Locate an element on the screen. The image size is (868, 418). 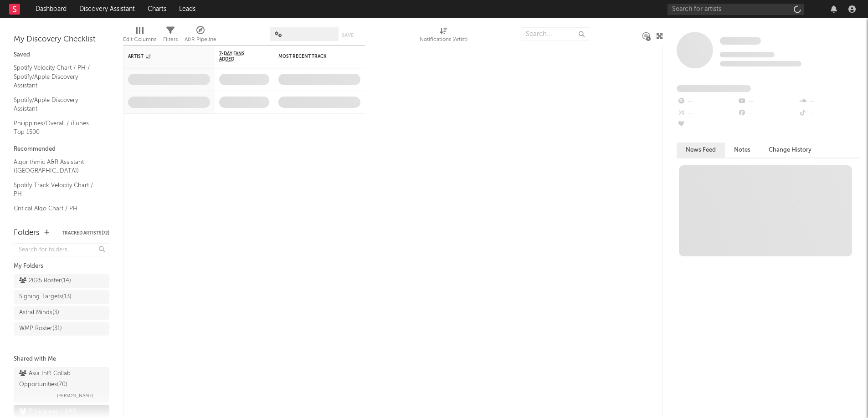
input: Search for artists is located at coordinates (736, 9).